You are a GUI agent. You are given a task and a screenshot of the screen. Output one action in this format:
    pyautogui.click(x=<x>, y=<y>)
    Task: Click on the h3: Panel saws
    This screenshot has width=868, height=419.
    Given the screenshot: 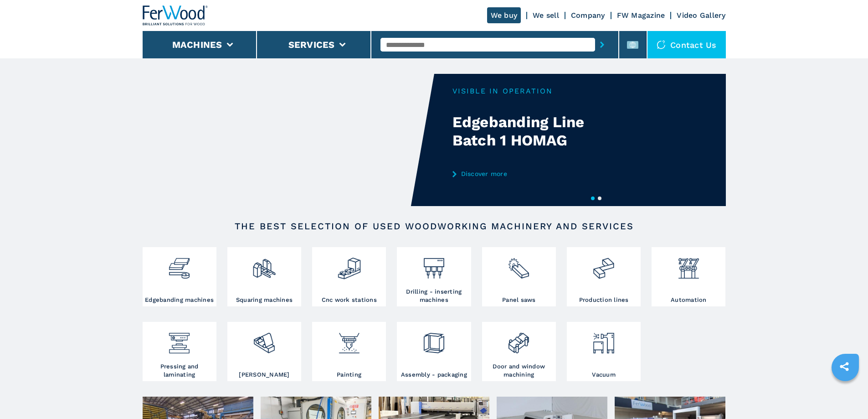 What is the action you would take?
    pyautogui.click(x=519, y=300)
    